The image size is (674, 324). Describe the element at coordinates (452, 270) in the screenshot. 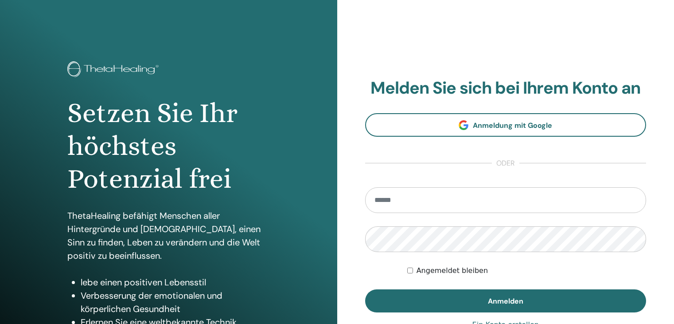

I see `label: Angemeldet bleiben` at that location.